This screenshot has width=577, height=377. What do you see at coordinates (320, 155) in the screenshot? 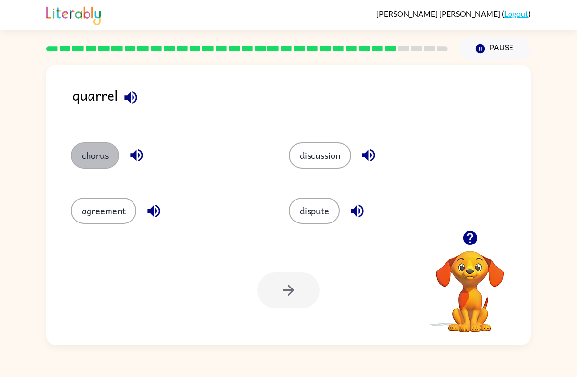
I see `button: discussion` at bounding box center [320, 155].